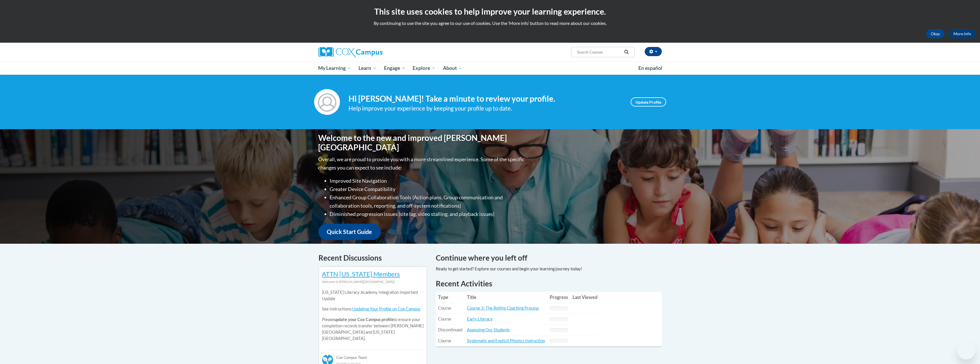 The image size is (980, 364). What do you see at coordinates (549, 284) in the screenshot?
I see `h1: Recent Activities` at bounding box center [549, 284].